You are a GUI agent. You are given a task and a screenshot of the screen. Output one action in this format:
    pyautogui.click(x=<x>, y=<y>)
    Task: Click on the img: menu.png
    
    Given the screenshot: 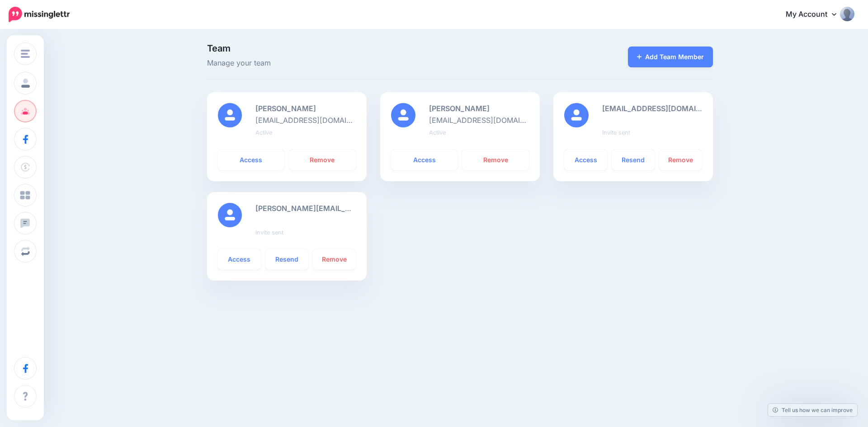 What is the action you would take?
    pyautogui.click(x=25, y=54)
    